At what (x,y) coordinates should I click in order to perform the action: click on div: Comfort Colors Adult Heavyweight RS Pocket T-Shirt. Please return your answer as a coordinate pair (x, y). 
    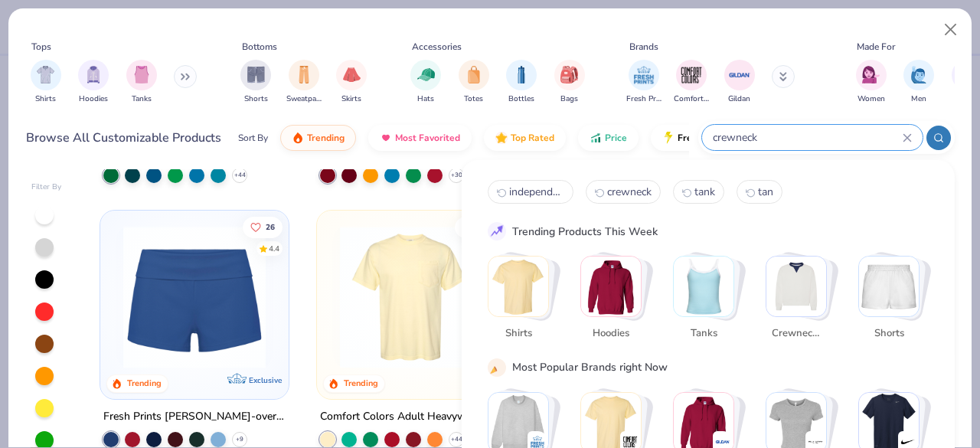
    Looking at the image, I should click on (411, 417).